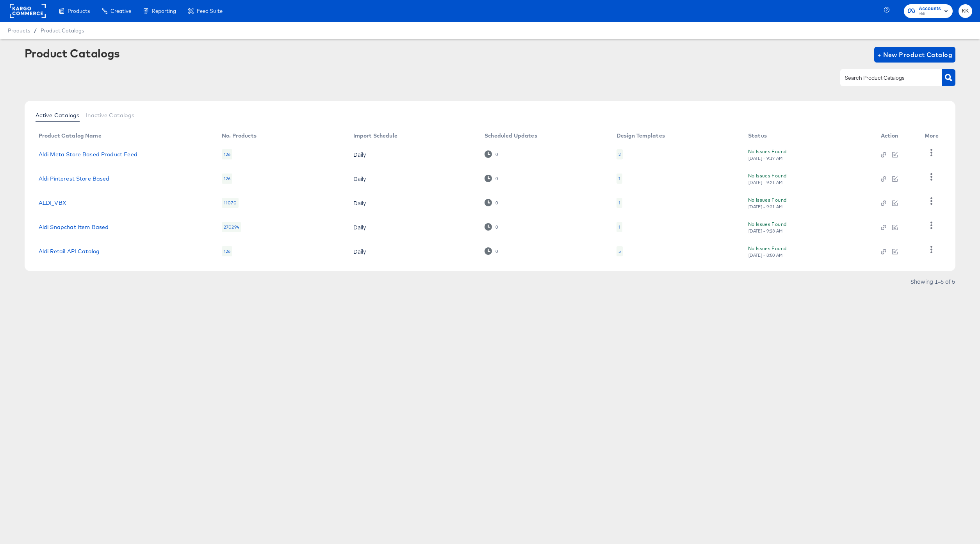 This screenshot has width=980, height=544. What do you see at coordinates (929, 14) in the screenshot?
I see `span: Aldi` at bounding box center [929, 14].